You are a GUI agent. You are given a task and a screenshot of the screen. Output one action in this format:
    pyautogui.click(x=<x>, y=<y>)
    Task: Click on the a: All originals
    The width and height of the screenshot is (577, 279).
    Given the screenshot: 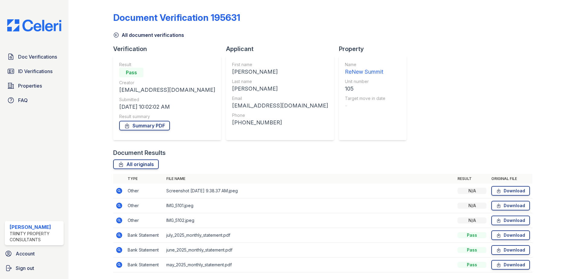 What is the action you would take?
    pyautogui.click(x=136, y=164)
    